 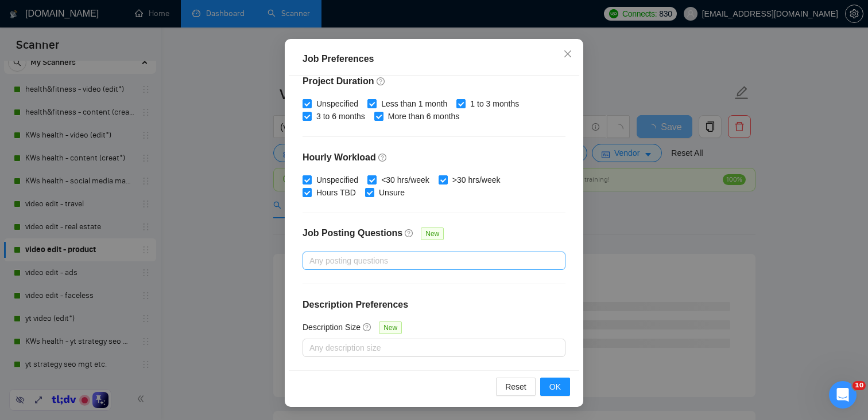 What do you see at coordinates (340, 117) in the screenshot?
I see `span: 3 to 6 months` at bounding box center [340, 117].